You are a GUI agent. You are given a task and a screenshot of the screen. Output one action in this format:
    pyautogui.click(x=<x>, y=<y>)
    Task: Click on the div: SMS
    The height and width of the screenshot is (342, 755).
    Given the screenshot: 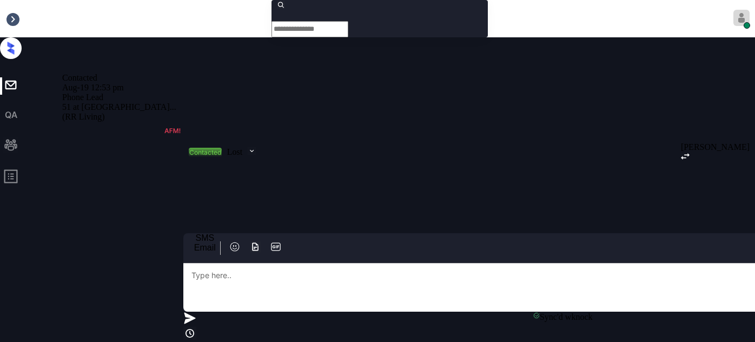 What is the action you would take?
    pyautogui.click(x=205, y=238)
    